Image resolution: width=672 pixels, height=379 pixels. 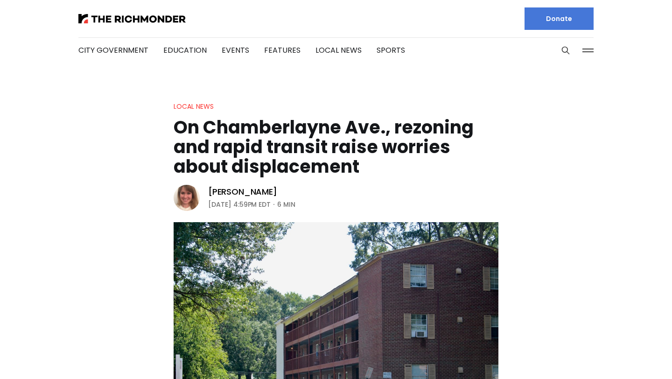 I want to click on a: Sports, so click(x=391, y=50).